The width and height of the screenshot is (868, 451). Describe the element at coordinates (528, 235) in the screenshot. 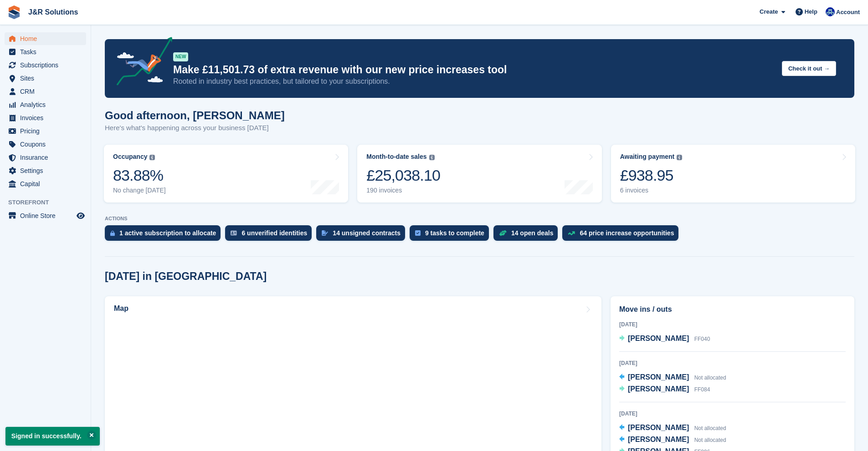

I see `a: 14 open deals` at that location.